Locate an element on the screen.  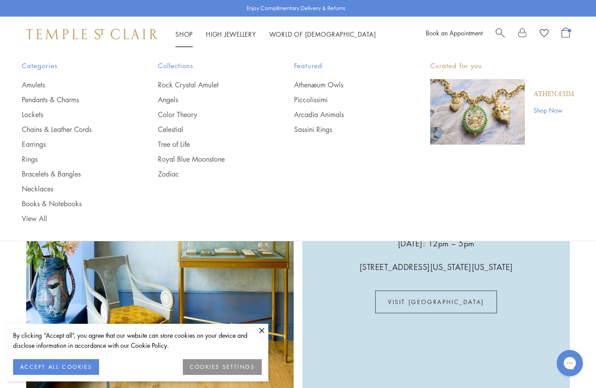
nav: Main navigation is located at coordinates (276, 34).